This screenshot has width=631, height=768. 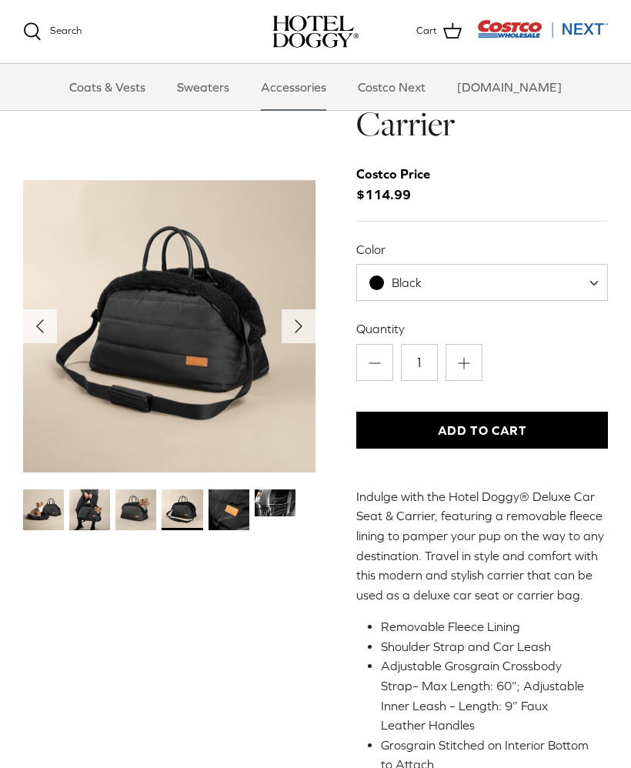 What do you see at coordinates (40, 326) in the screenshot?
I see `button: Previous` at bounding box center [40, 326].